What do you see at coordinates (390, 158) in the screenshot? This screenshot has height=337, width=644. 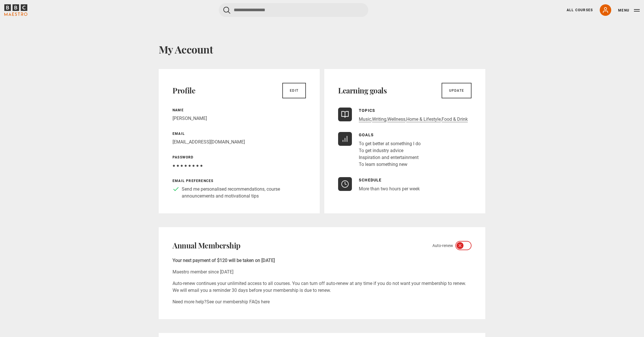 I see `li: Inspiration and entertainment` at bounding box center [390, 158].